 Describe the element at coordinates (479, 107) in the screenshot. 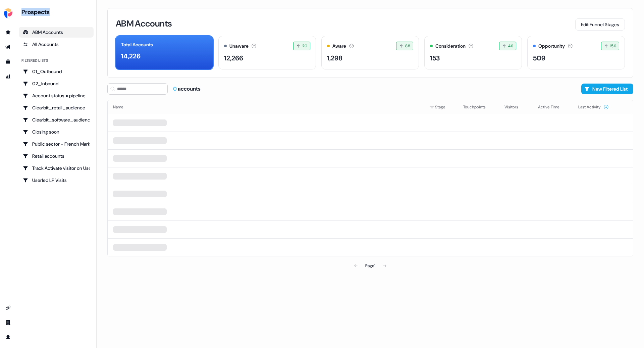

I see `button: Touchpoints` at that location.